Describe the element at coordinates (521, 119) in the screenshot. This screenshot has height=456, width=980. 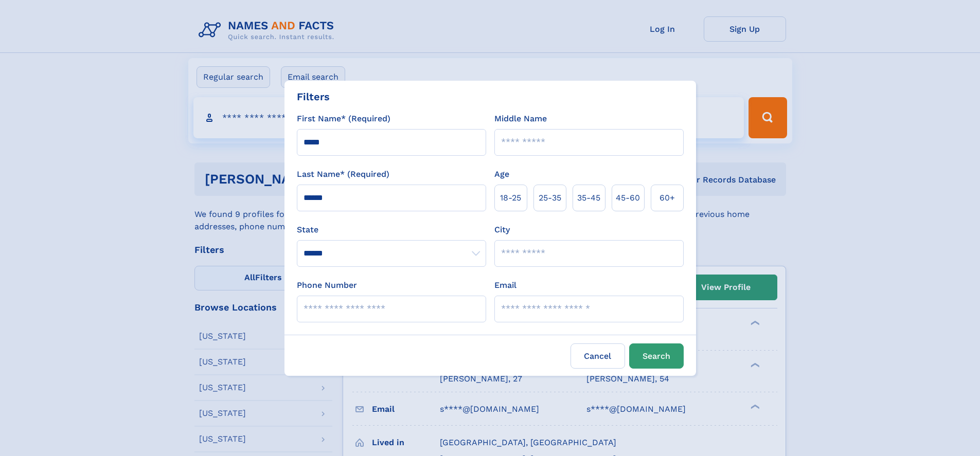
I see `label: Middle Name` at that location.